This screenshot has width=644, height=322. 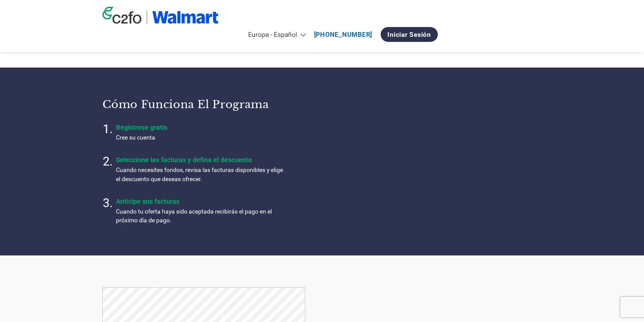 I want to click on font: Cree su cuenta, so click(x=136, y=138).